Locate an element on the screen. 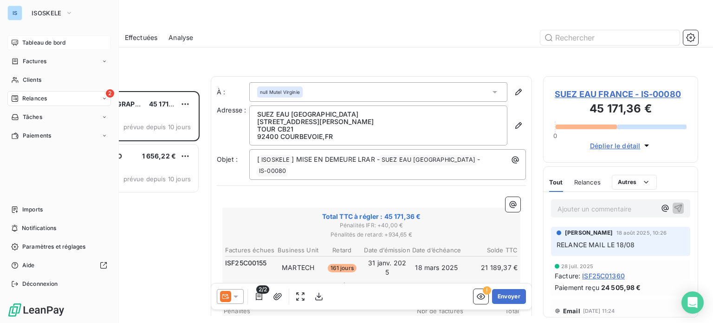 The height and width of the screenshot is (323, 713). span: Tâches is located at coordinates (32, 117).